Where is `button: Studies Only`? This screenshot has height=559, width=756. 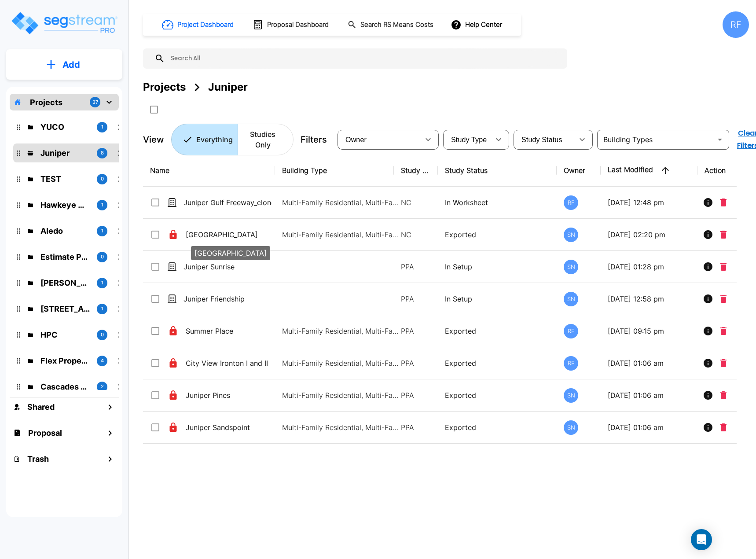
button: Studies Only is located at coordinates (265, 140).